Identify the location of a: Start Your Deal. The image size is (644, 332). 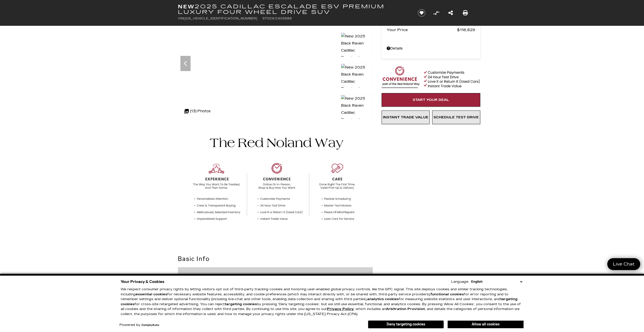
(431, 100).